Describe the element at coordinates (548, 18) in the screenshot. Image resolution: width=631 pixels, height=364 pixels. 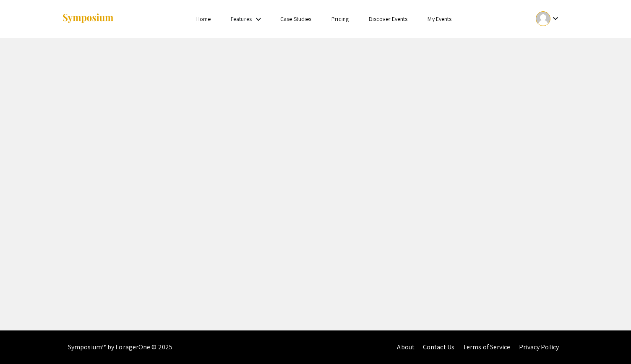
I see `button: Expand account dropdown` at that location.